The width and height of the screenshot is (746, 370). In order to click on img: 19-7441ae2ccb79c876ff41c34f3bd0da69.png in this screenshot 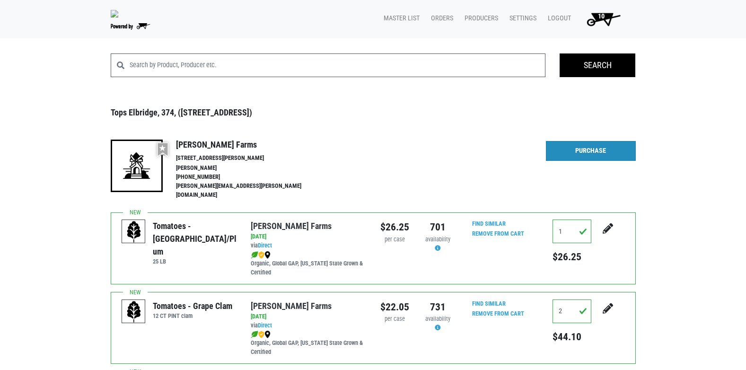, I will do `click(137, 166)`.